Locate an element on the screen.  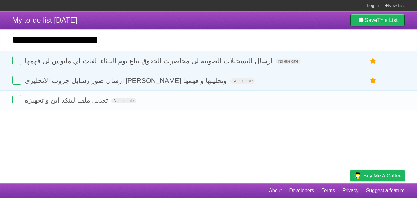
a: SaveThis List is located at coordinates (377, 20).